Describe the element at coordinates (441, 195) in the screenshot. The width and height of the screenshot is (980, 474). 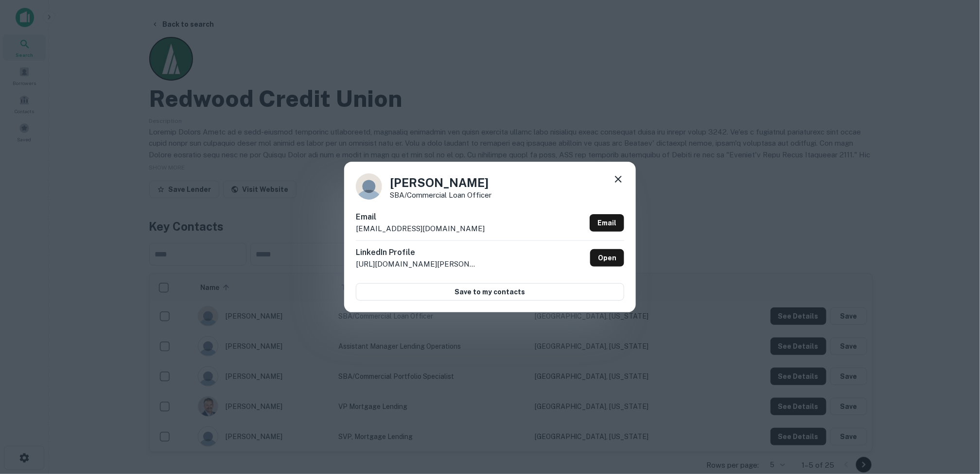
I see `p: SBA/Commercial Loan Officer` at that location.